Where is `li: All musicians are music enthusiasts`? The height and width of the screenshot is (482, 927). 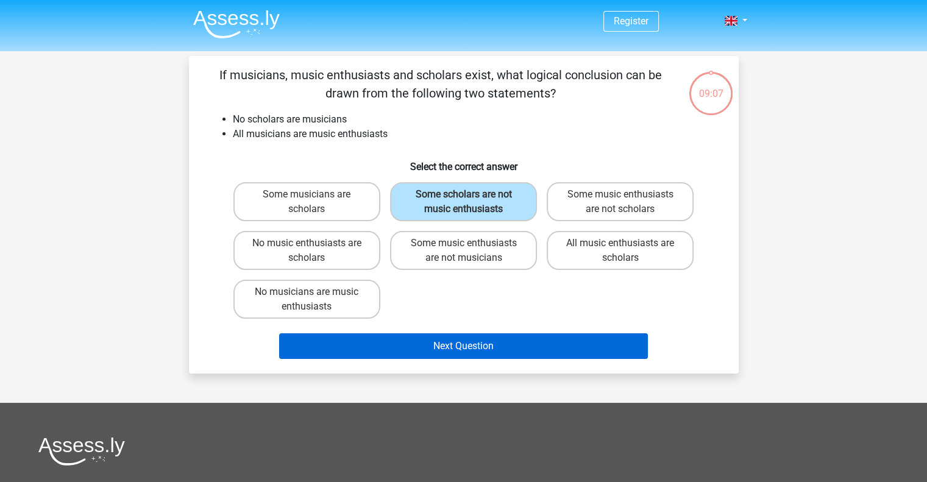
li: All musicians are music enthusiasts is located at coordinates (476, 134).